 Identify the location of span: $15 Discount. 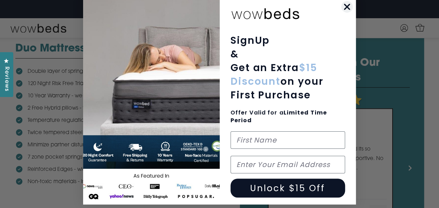
(274, 74).